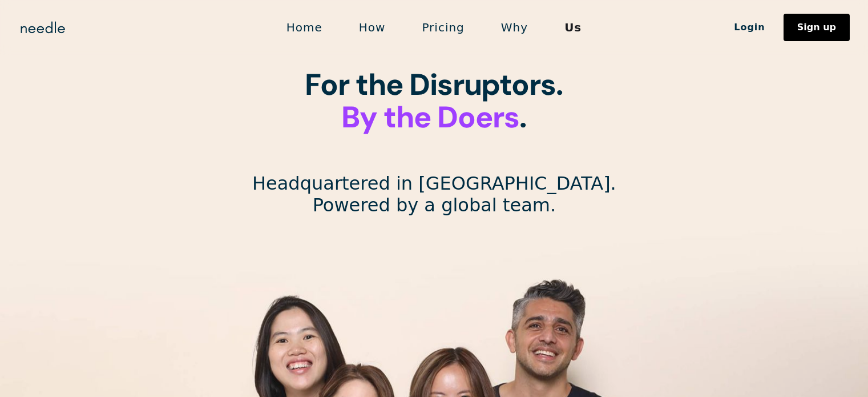 The image size is (868, 397). What do you see at coordinates (372, 27) in the screenshot?
I see `a: How` at bounding box center [372, 27].